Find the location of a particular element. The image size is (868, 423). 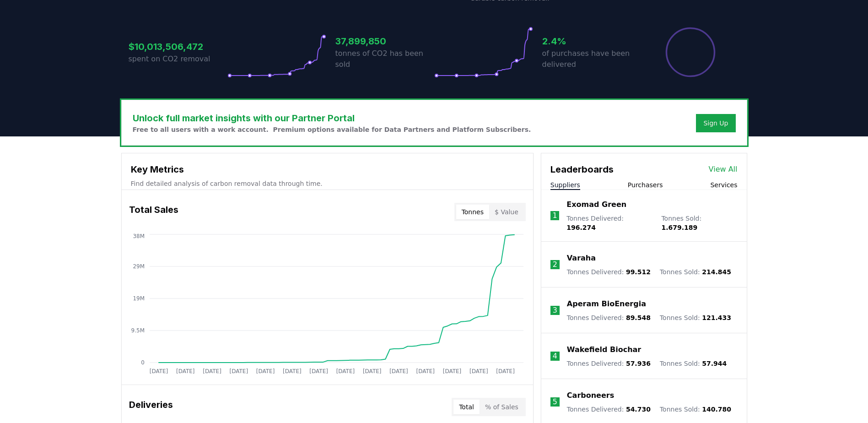

button: Suppliers is located at coordinates (565, 185).